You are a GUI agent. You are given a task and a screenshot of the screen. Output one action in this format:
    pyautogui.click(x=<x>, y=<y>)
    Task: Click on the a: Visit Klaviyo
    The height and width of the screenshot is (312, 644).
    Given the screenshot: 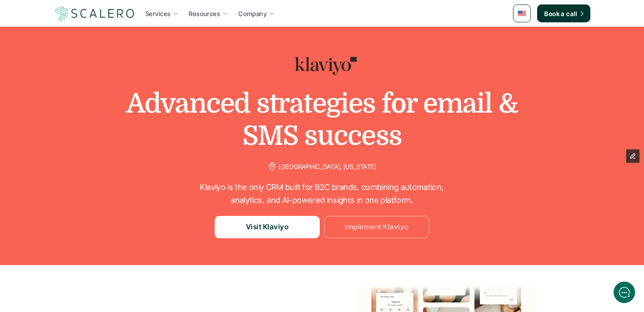 What is the action you would take?
    pyautogui.click(x=267, y=227)
    